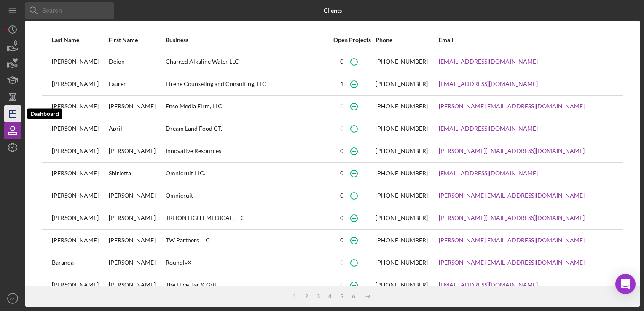  Describe the element at coordinates (247, 174) in the screenshot. I see `div: Omnicruit LLC.` at that location.